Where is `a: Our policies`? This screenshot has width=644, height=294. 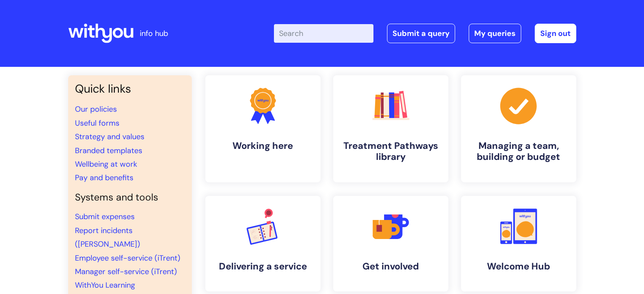 a: Our policies is located at coordinates (96, 109).